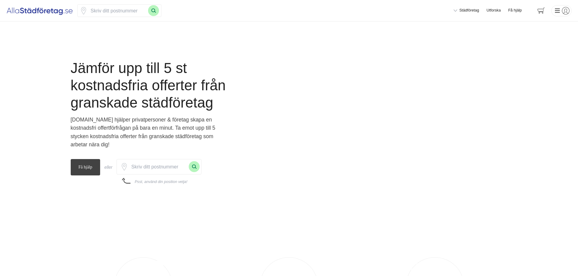 The width and height of the screenshot is (578, 276). What do you see at coordinates (160, 88) in the screenshot?
I see `h1: Jämför upp till 5 st kostnadsfria offerter från granskade städföretag` at bounding box center [160, 88].